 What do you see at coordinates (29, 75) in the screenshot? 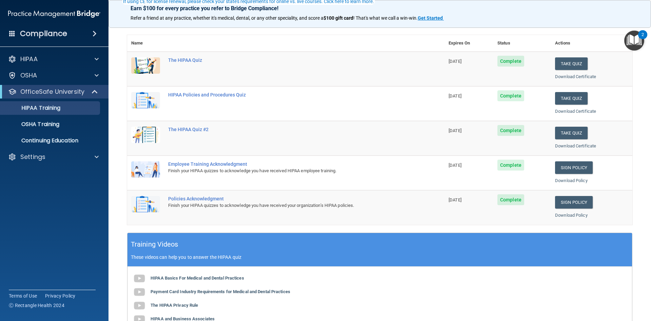
I see `p: OSHA` at bounding box center [29, 75].